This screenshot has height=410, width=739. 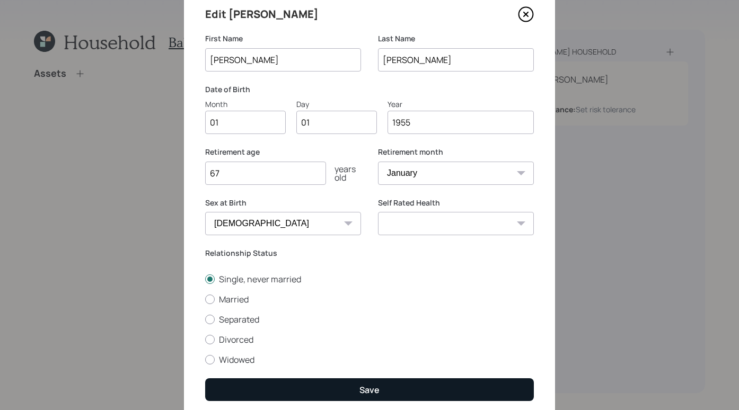 What do you see at coordinates (456, 203) in the screenshot?
I see `label: Self Rated Health` at bounding box center [456, 203].